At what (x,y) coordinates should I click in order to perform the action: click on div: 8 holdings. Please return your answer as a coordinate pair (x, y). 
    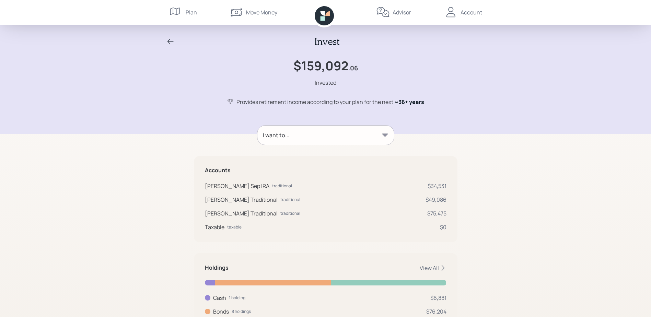
    Looking at the image, I should click on (241, 312).